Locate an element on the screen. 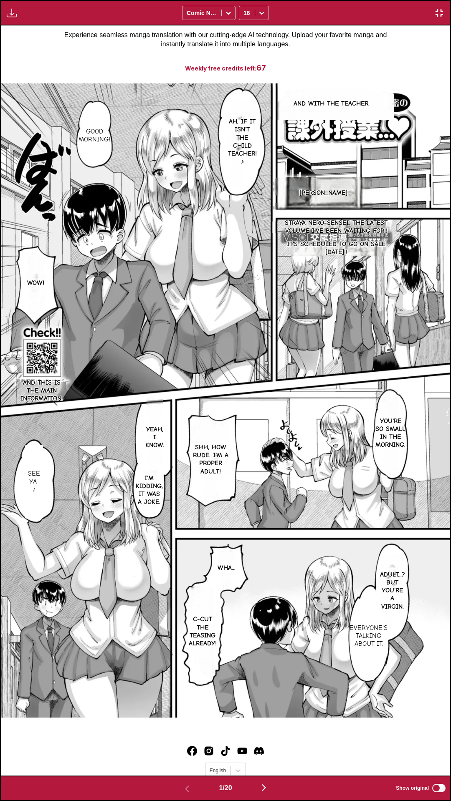 This screenshot has height=801, width=451. p: You're so small in the morning. is located at coordinates (390, 433).